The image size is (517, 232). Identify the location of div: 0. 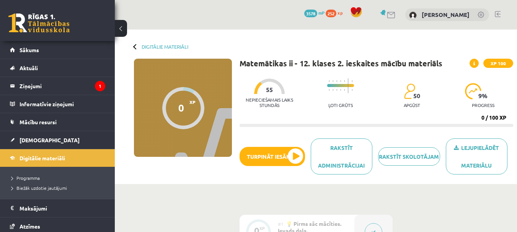
(181, 108).